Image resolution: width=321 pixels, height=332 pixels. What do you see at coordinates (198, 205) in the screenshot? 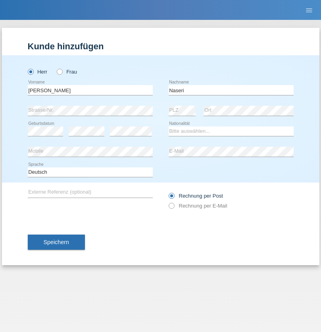
I see `label: Rechnung per E-Mail` at bounding box center [198, 205].